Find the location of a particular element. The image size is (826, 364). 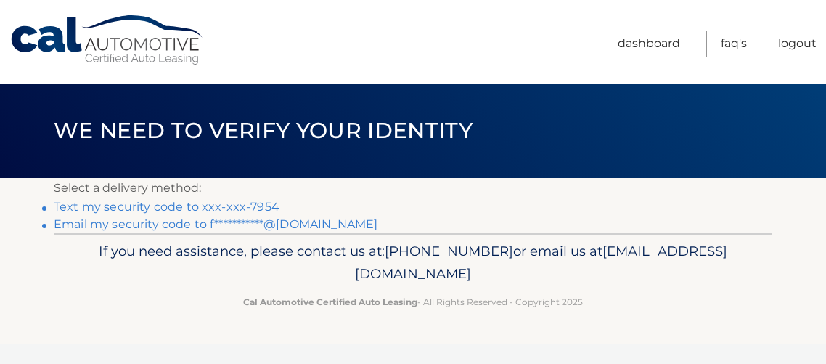

a: FAQ's is located at coordinates (734, 44).